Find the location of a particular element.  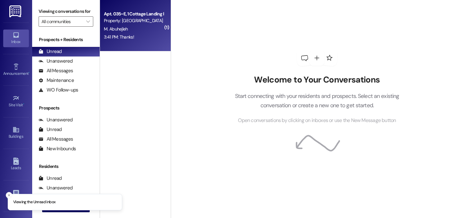

div: Maintenance is located at coordinates (56, 80).